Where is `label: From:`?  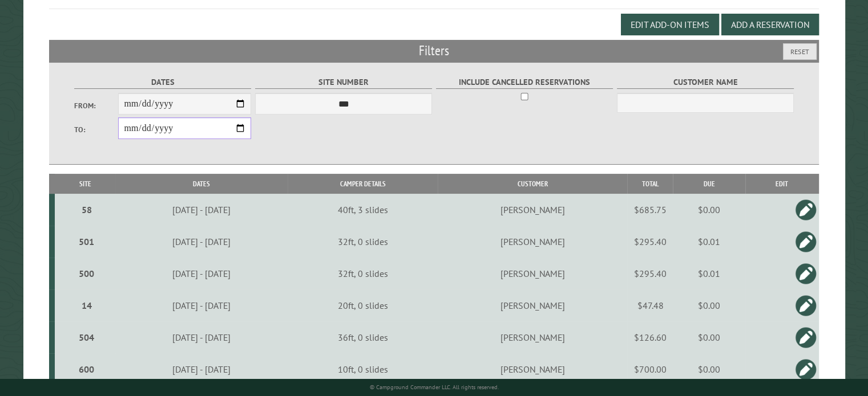 label: From: is located at coordinates (97, 105).